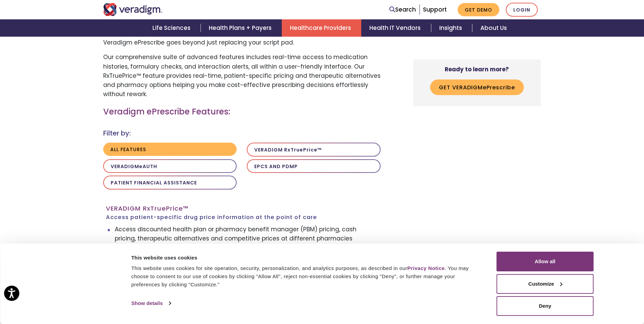 This screenshot has height=324, width=644. Describe the element at coordinates (546, 284) in the screenshot. I see `button: Customize` at that location.